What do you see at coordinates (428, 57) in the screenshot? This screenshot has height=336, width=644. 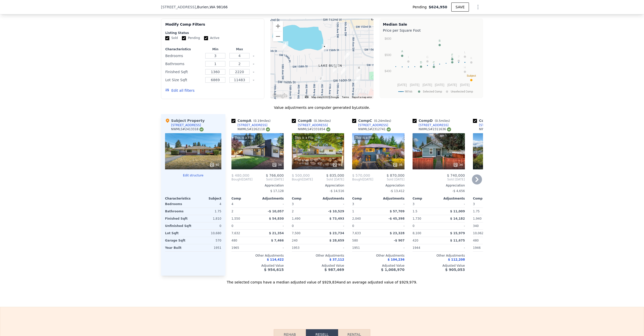 I see `text: G` at bounding box center [428, 57].